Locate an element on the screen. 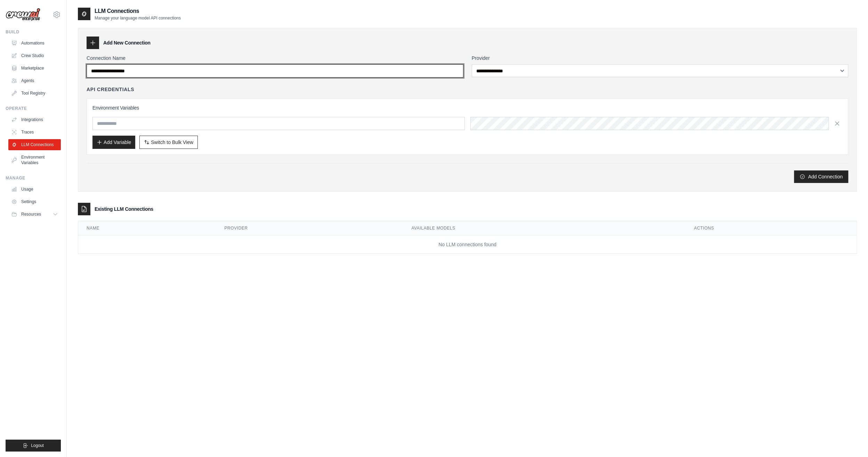  h2: LLM Connections is located at coordinates (138, 11).